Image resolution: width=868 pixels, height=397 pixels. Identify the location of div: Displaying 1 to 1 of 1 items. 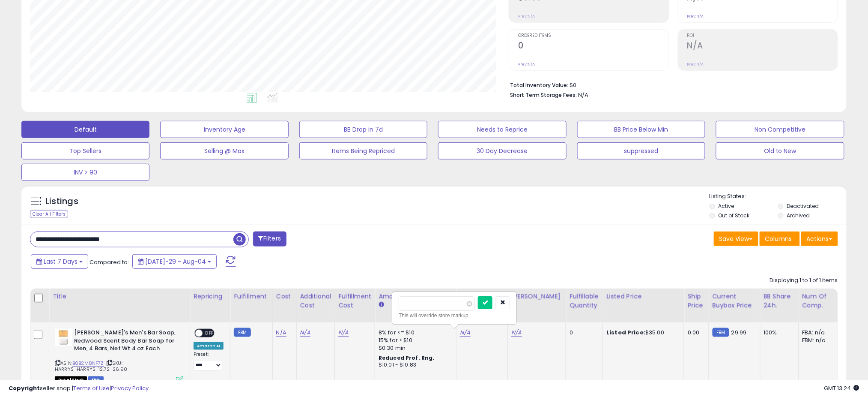
(804, 280).